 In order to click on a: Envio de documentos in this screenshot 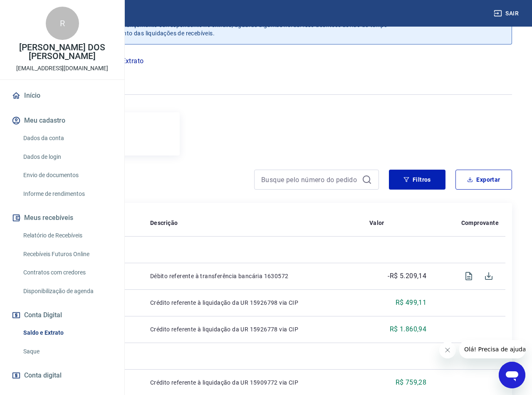, I will do `click(67, 175)`.